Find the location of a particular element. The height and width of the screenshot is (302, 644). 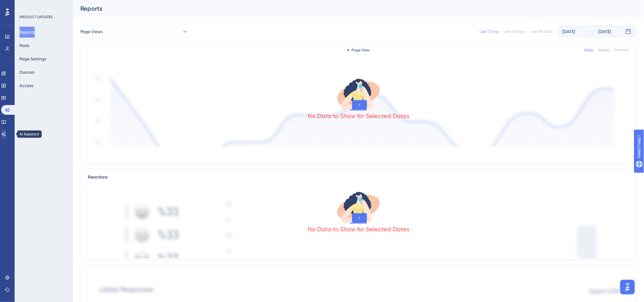

button: Page Settings is located at coordinates (33, 59).